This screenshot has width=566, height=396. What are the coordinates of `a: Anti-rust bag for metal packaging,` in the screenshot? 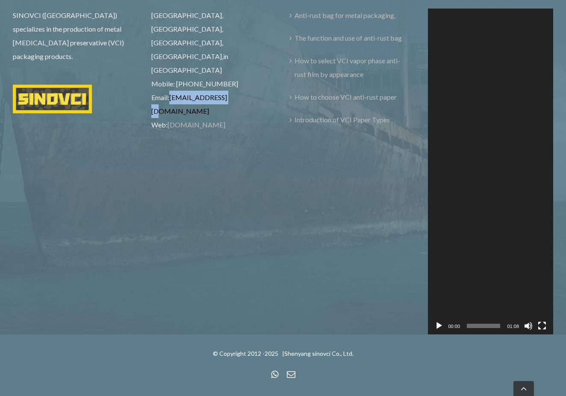 It's located at (353, 15).